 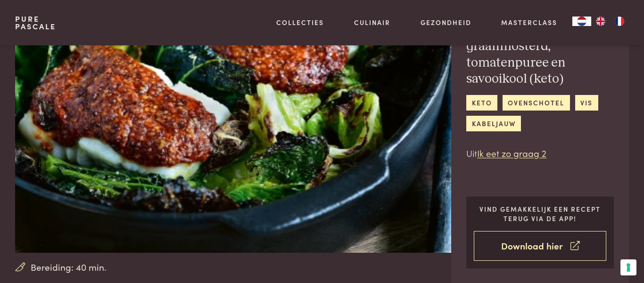 What do you see at coordinates (582, 21) in the screenshot?
I see `a: NL` at bounding box center [582, 21].